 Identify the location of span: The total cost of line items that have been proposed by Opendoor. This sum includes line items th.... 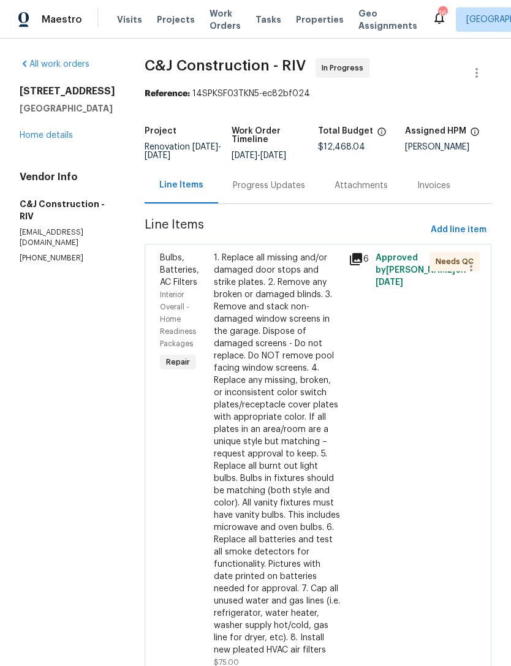
(382, 135).